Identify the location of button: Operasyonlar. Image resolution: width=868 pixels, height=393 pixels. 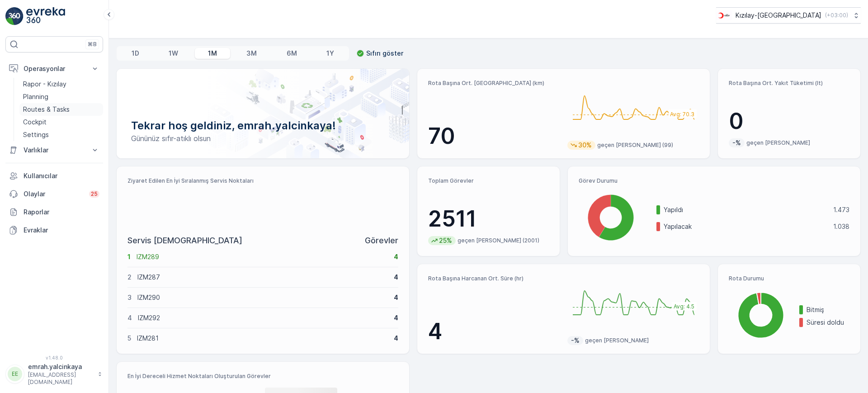
(54, 69).